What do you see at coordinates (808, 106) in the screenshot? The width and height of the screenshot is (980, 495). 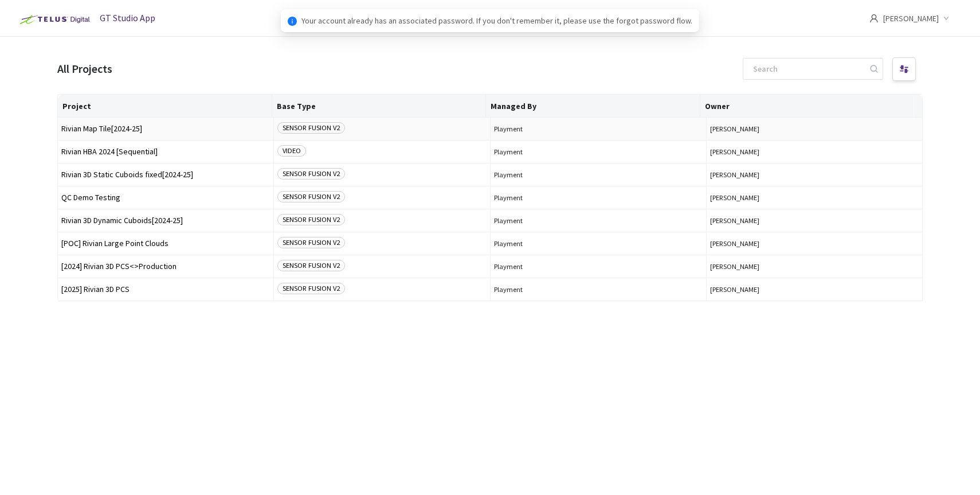 I see `th: Owner` at bounding box center [808, 106].